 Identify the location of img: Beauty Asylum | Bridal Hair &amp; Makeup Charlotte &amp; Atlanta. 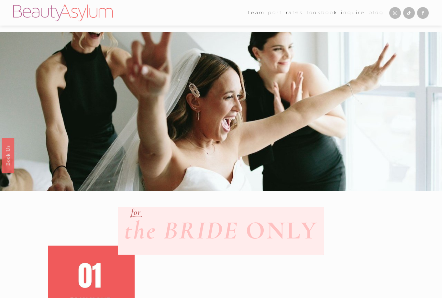
(63, 13).